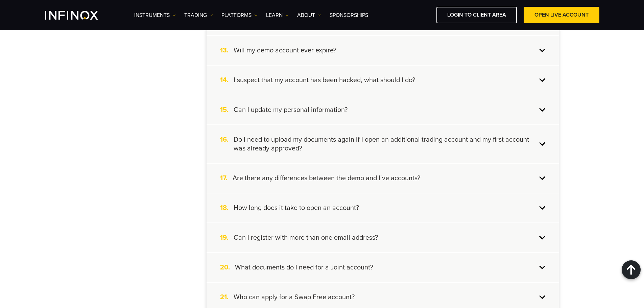 Image resolution: width=644 pixels, height=308 pixels. What do you see at coordinates (277, 15) in the screenshot?
I see `a: Learn` at bounding box center [277, 15].